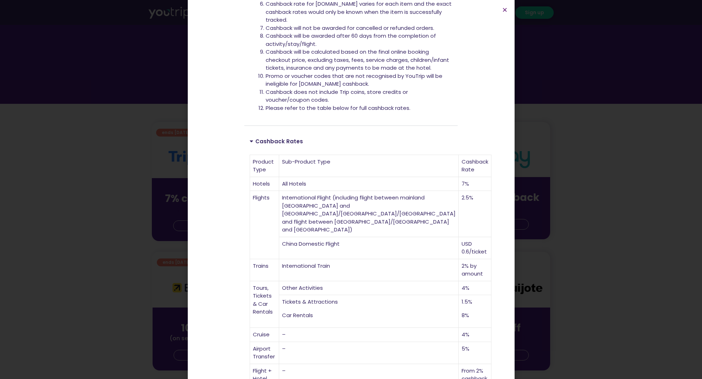 The width and height of the screenshot is (702, 379). What do you see at coordinates (265, 353) in the screenshot?
I see `td: Airport Transfer` at bounding box center [265, 353].